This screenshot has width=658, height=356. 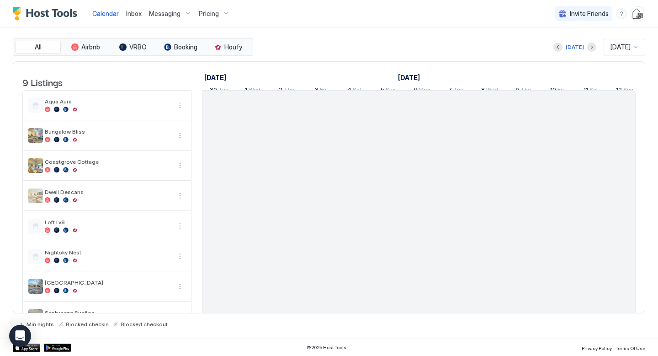 What do you see at coordinates (589, 14) in the screenshot?
I see `span: Invite Friends` at bounding box center [589, 14].